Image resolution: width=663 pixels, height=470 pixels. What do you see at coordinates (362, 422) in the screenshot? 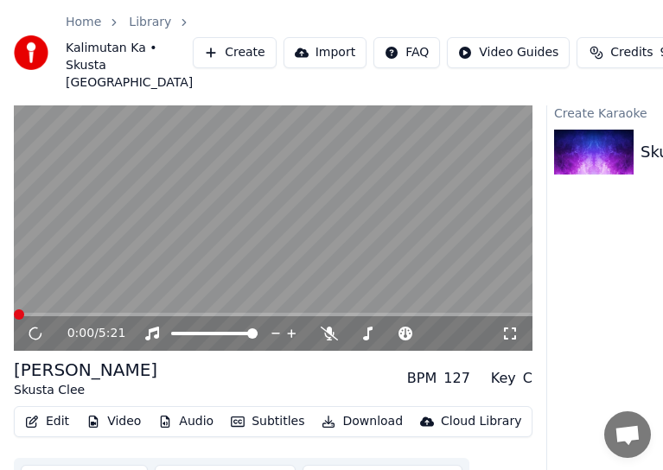
I see `button: Download` at bounding box center [362, 422].